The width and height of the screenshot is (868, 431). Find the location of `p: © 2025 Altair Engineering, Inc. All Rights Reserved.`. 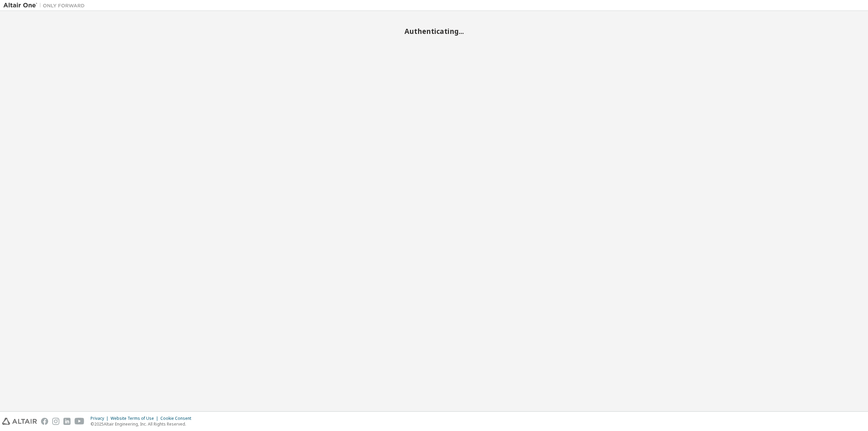

p: © 2025 Altair Engineering, Inc. All Rights Reserved. is located at coordinates (143, 424).